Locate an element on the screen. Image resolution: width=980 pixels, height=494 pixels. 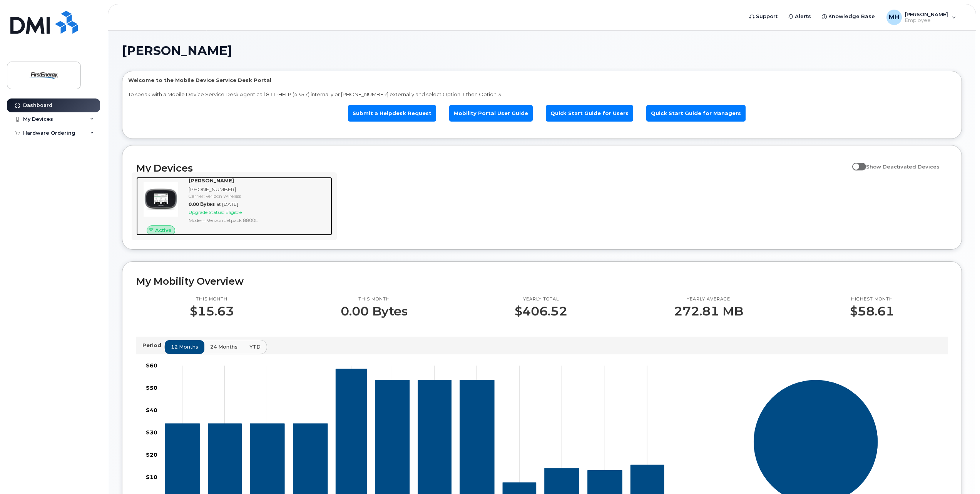
p: $15.63 is located at coordinates (212, 311).